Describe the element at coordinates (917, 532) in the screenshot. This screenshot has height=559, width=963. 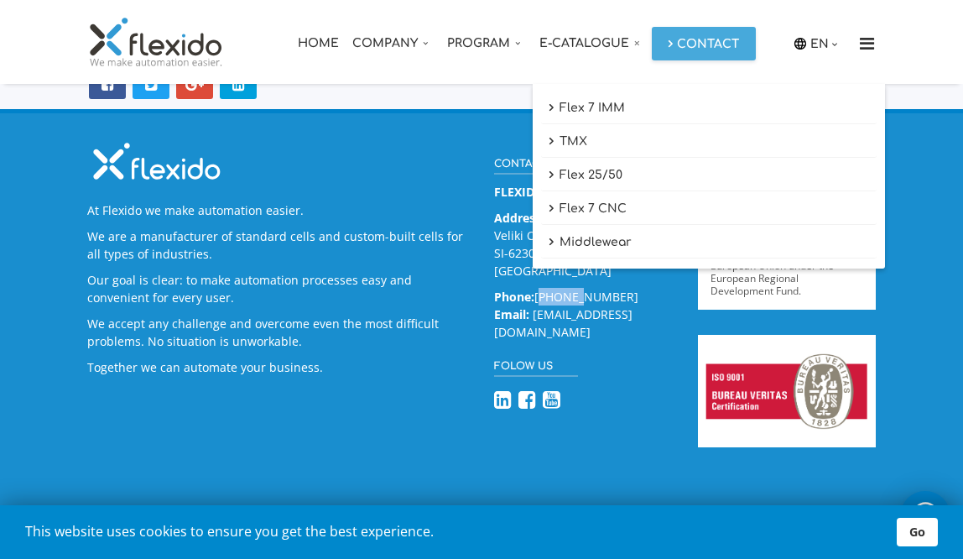
I see `a: Go` at that location.